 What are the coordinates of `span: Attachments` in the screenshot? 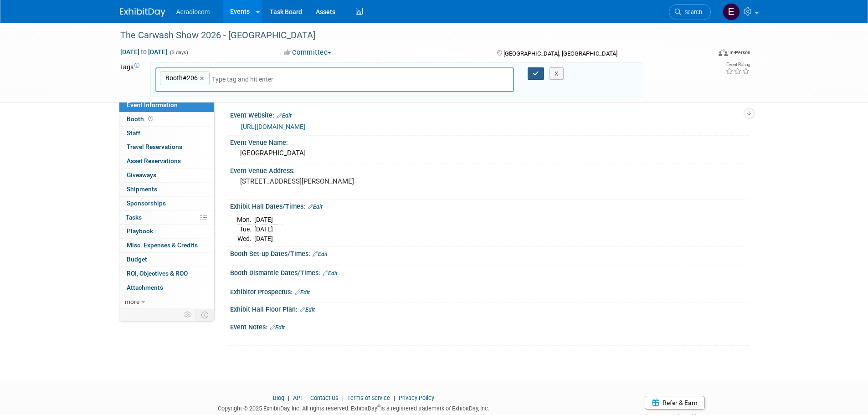 It's located at (145, 287).